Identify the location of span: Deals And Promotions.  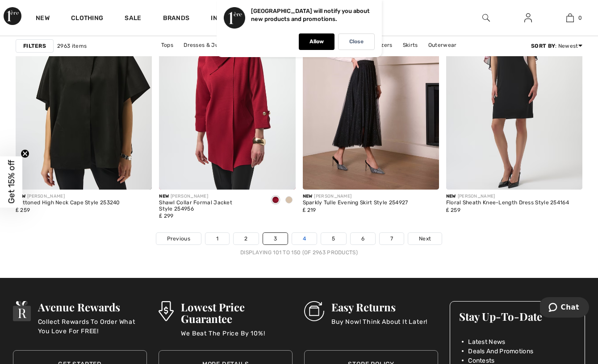
(501, 351).